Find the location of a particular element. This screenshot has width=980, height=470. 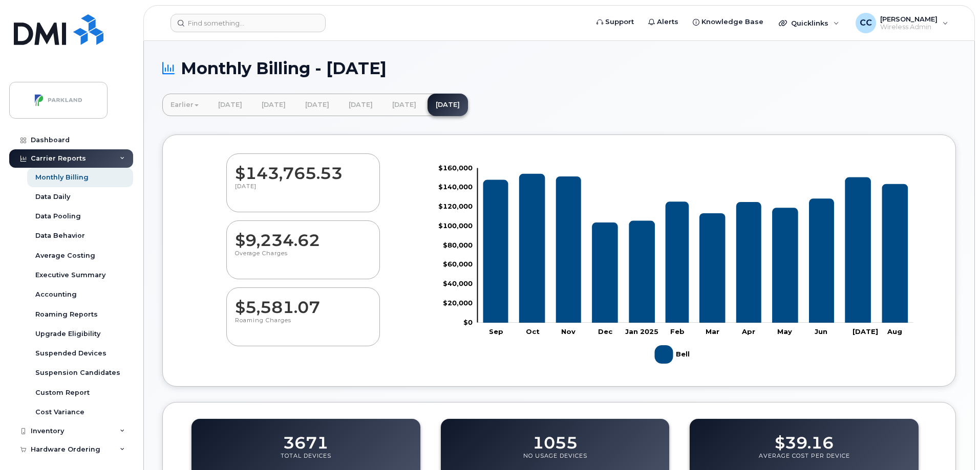

dd: $39.16 is located at coordinates (803, 438).